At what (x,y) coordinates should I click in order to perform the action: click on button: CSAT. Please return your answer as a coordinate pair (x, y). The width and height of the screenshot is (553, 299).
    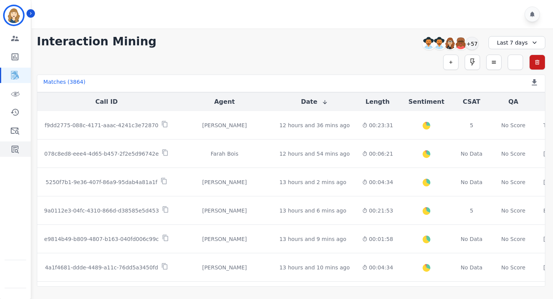
    Looking at the image, I should click on (472, 102).